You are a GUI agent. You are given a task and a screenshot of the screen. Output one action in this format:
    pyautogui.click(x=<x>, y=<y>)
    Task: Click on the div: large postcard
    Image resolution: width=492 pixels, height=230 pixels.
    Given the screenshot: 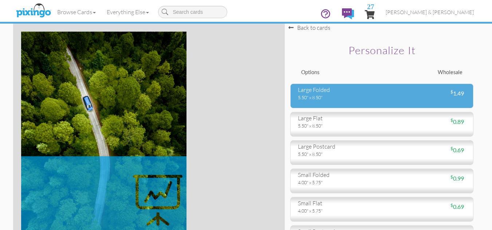 What is the action you would take?
    pyautogui.click(x=337, y=147)
    